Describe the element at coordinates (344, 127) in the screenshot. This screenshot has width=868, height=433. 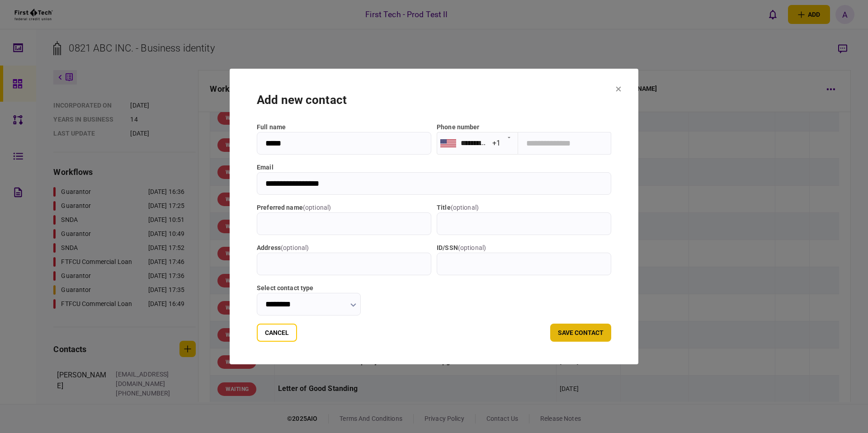
I see `label: full name` at that location.